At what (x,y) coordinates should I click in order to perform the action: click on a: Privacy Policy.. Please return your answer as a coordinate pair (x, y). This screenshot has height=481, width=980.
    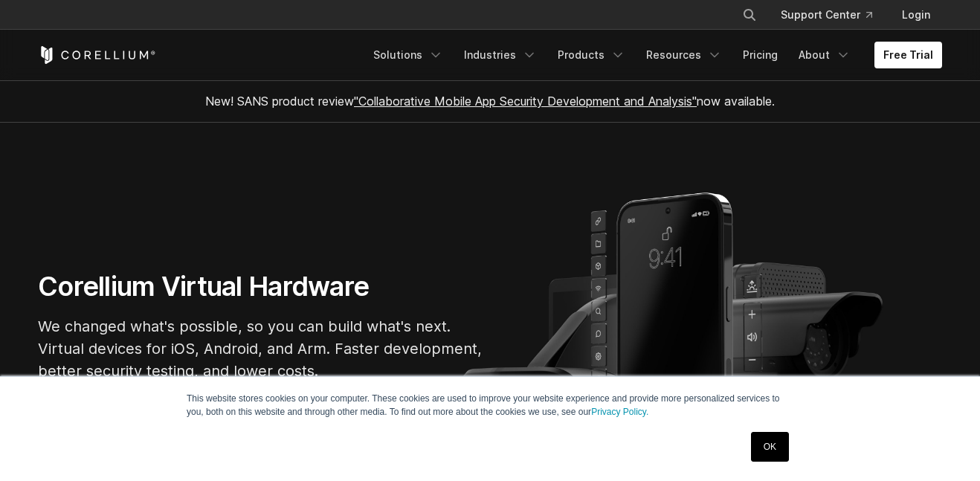
    Looking at the image, I should click on (619, 412).